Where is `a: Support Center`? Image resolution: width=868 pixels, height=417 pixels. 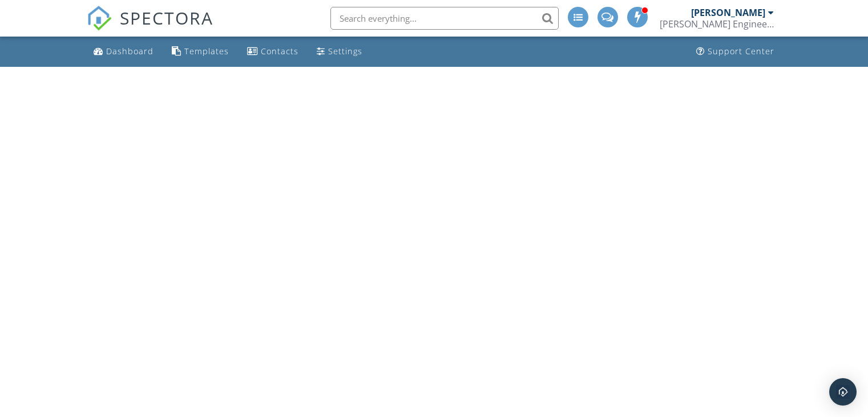 a: Support Center is located at coordinates (735, 51).